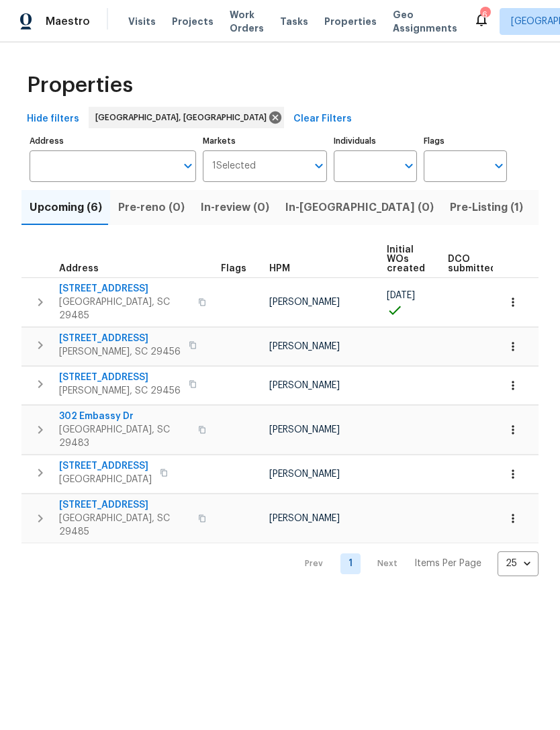  I want to click on span: Upcoming (6), so click(66, 207).